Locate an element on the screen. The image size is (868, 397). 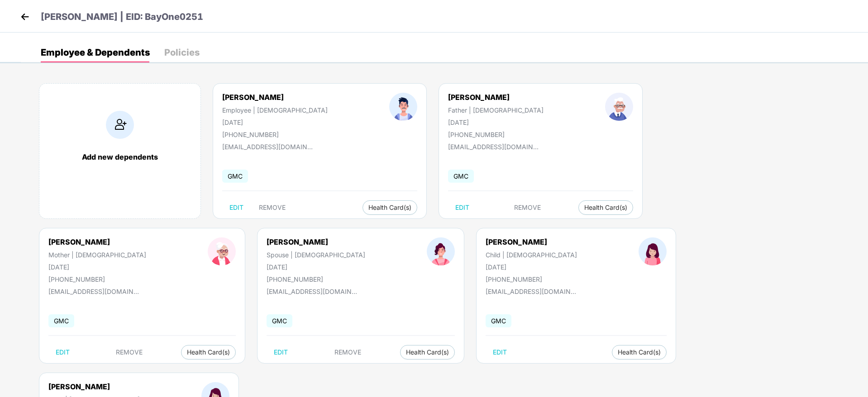
img: addIcon is located at coordinates (120, 125).